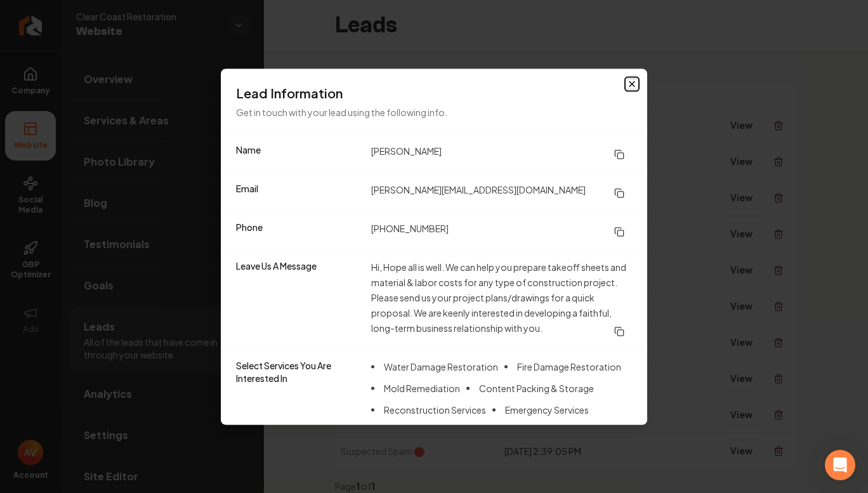 The image size is (868, 493). Describe the element at coordinates (428, 410) in the screenshot. I see `li: Reconstruction Services` at that location.